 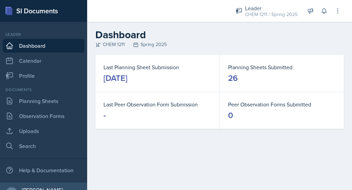 What do you see at coordinates (282, 67) in the screenshot?
I see `dt: Planning Sheets Submitted` at bounding box center [282, 67].